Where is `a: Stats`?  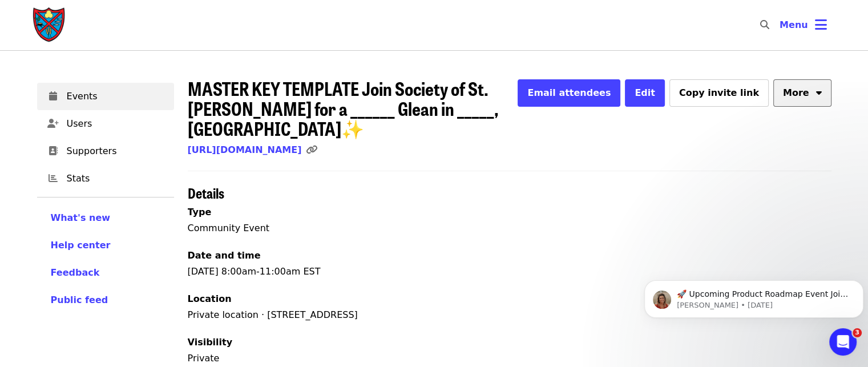 a: Stats is located at coordinates (105, 179).